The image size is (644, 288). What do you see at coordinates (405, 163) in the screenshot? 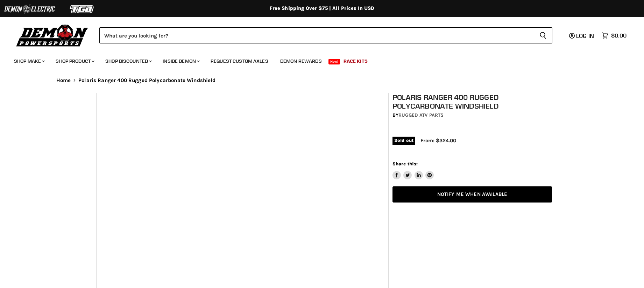
I see `span: Share this:` at bounding box center [405, 163].